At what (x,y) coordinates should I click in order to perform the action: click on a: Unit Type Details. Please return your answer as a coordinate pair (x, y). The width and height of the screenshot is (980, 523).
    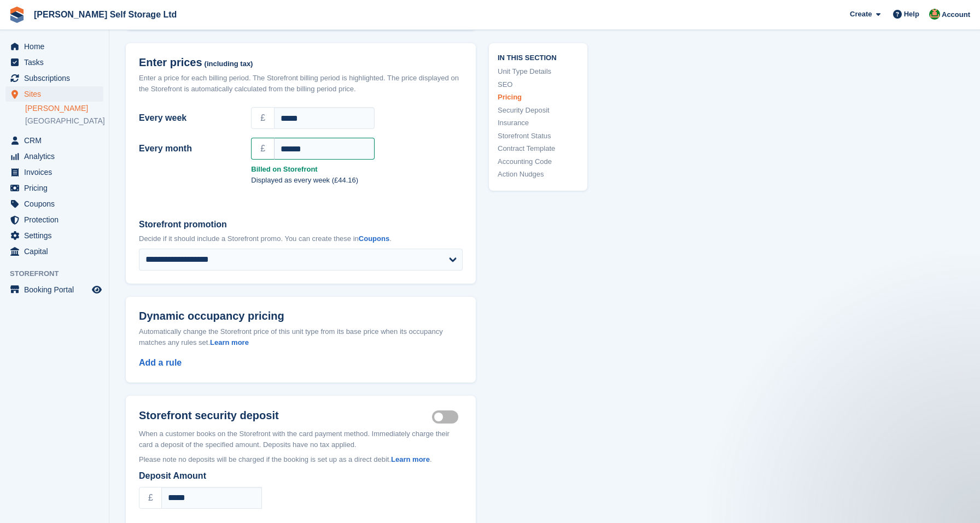
    Looking at the image, I should click on (538, 71).